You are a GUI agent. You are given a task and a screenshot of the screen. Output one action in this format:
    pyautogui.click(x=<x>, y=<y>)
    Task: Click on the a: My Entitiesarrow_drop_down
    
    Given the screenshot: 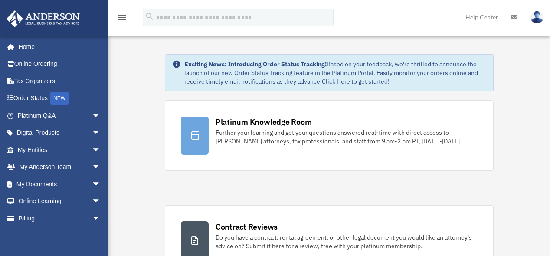 What is the action you would take?
    pyautogui.click(x=60, y=150)
    